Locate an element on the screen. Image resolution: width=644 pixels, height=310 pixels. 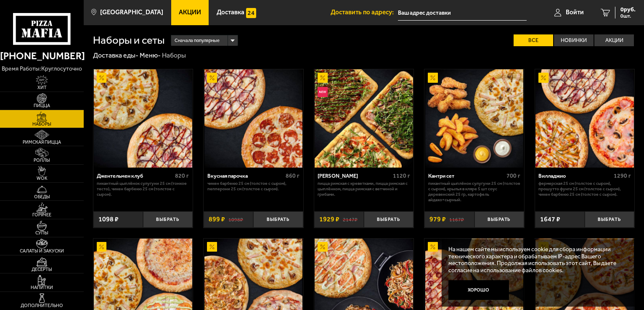
span: Сначала популярные is located at coordinates (197, 41).